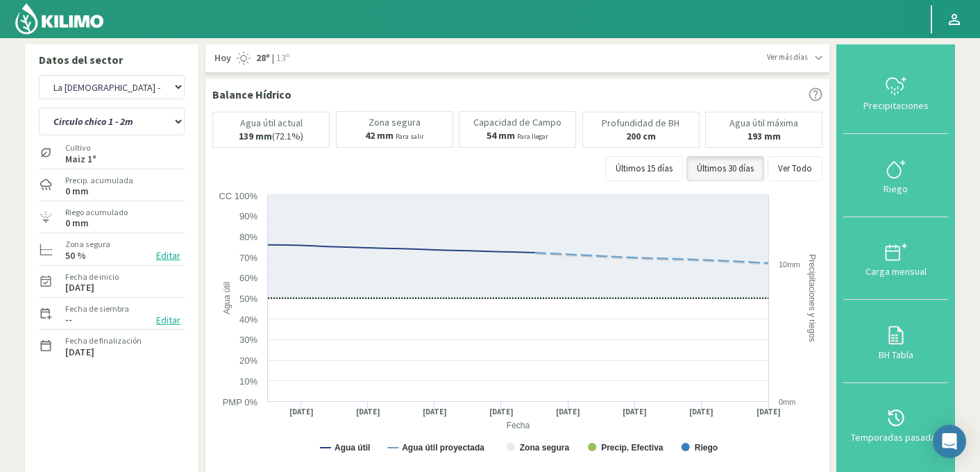 Image resolution: width=980 pixels, height=472 pixels. Describe the element at coordinates (409, 136) in the screenshot. I see `small: Para salir` at that location.